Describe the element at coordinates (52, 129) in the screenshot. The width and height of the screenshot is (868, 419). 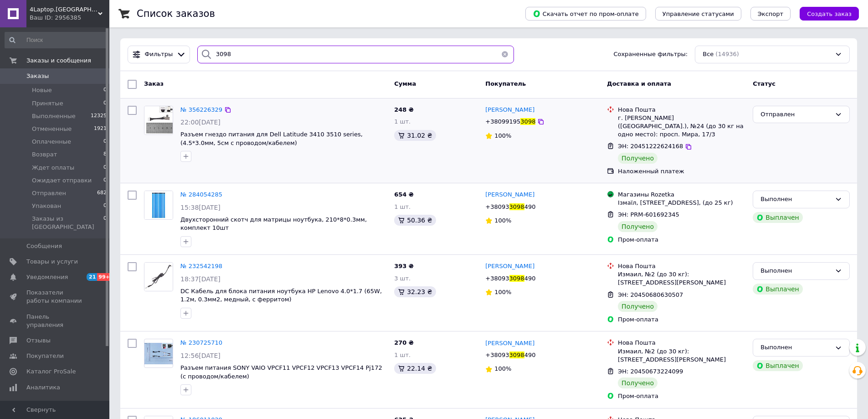
I see `span: Отмененные` at that location.